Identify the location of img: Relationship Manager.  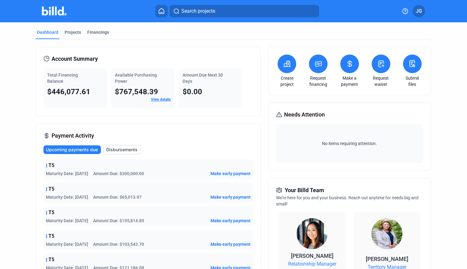
(312, 234).